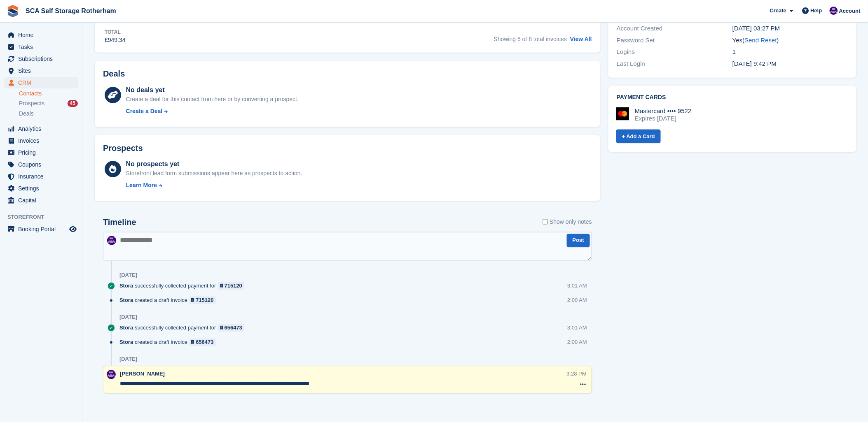 This screenshot has width=868, height=422. I want to click on div: Learn More, so click(141, 185).